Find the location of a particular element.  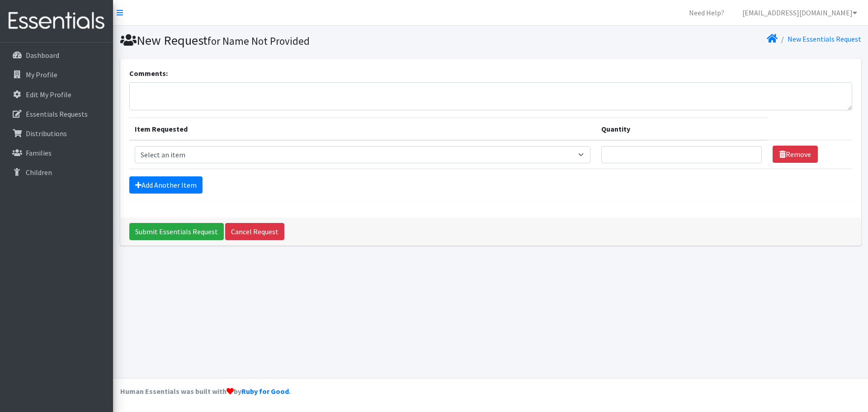

a: Ruby for Good is located at coordinates (265, 391).